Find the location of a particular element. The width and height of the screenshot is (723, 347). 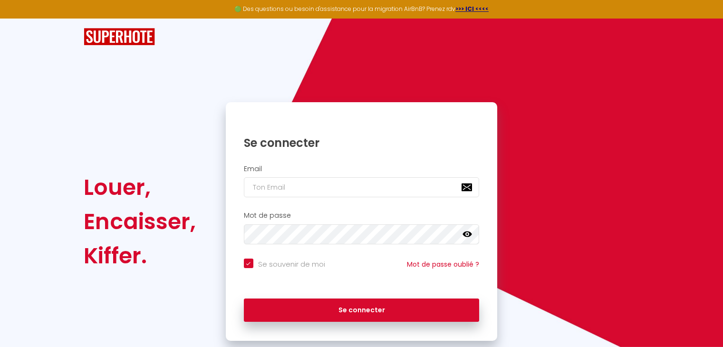

a: Mot de passe oublié ? is located at coordinates (443, 264).